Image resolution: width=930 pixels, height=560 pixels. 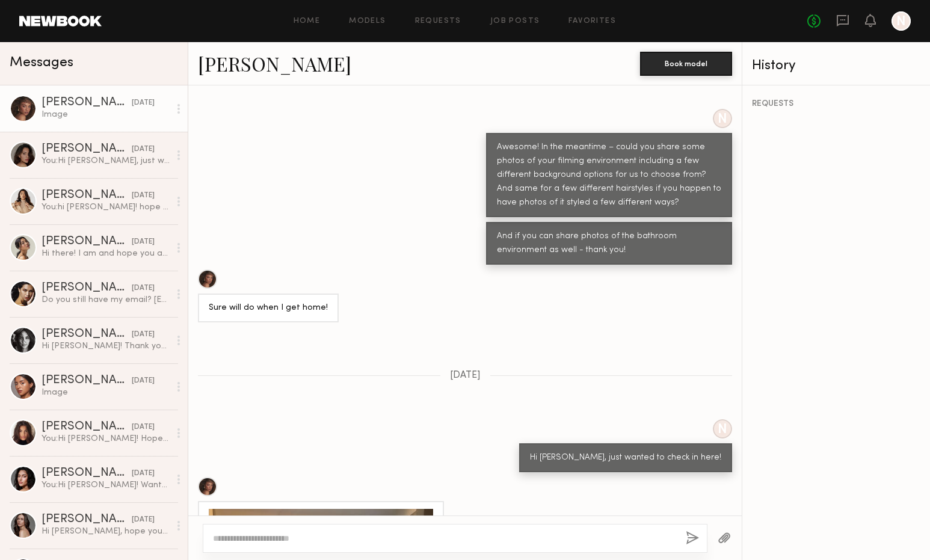 I want to click on div: History, so click(x=837, y=66).